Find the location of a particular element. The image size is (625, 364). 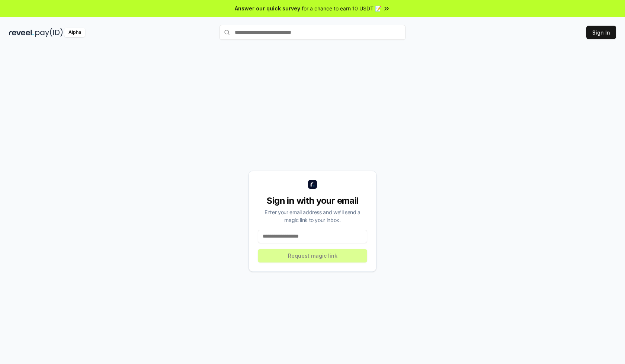

div: Sign in with your email is located at coordinates (312, 201).